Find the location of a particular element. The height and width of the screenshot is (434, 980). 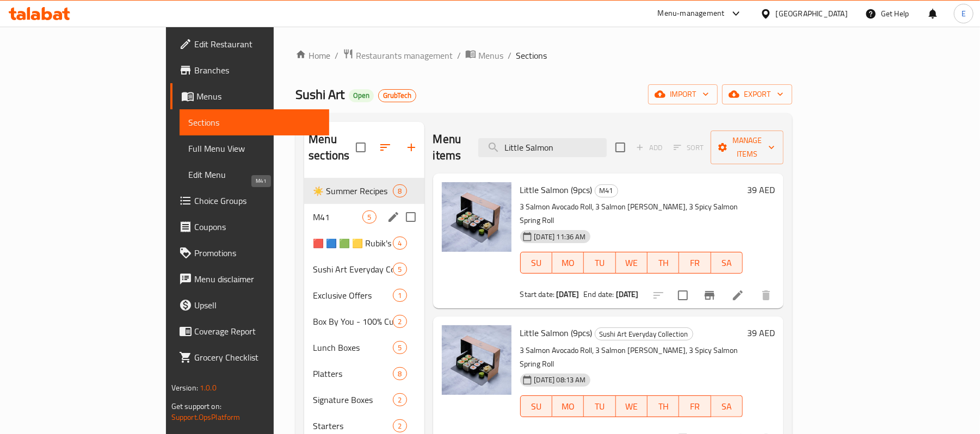

a: Promotions is located at coordinates (249, 253).